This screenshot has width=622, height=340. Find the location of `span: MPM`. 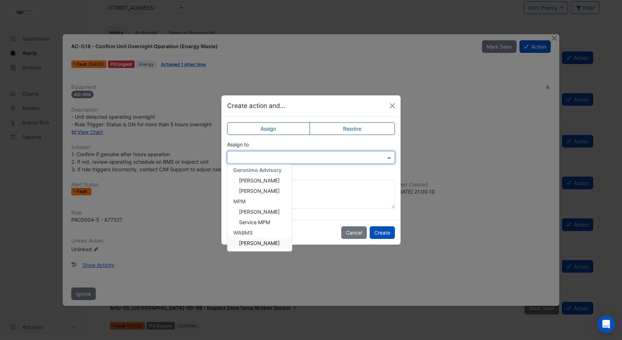

span: MPM is located at coordinates (240, 201).